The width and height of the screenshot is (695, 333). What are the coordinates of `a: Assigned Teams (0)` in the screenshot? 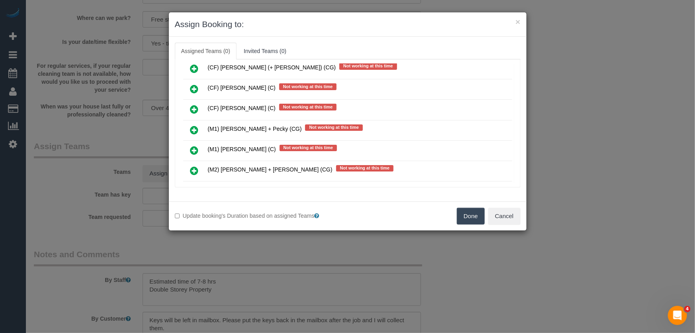 It's located at (206, 51).